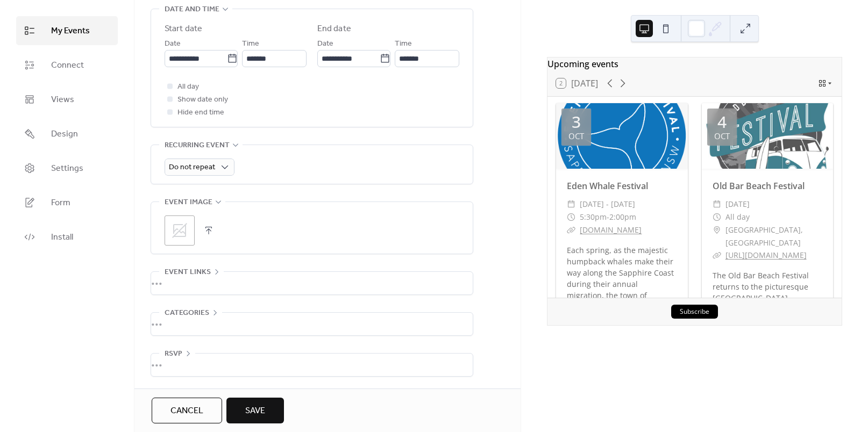 The height and width of the screenshot is (432, 868). What do you see at coordinates (186, 314) in the screenshot?
I see `span: Categories` at bounding box center [186, 314].